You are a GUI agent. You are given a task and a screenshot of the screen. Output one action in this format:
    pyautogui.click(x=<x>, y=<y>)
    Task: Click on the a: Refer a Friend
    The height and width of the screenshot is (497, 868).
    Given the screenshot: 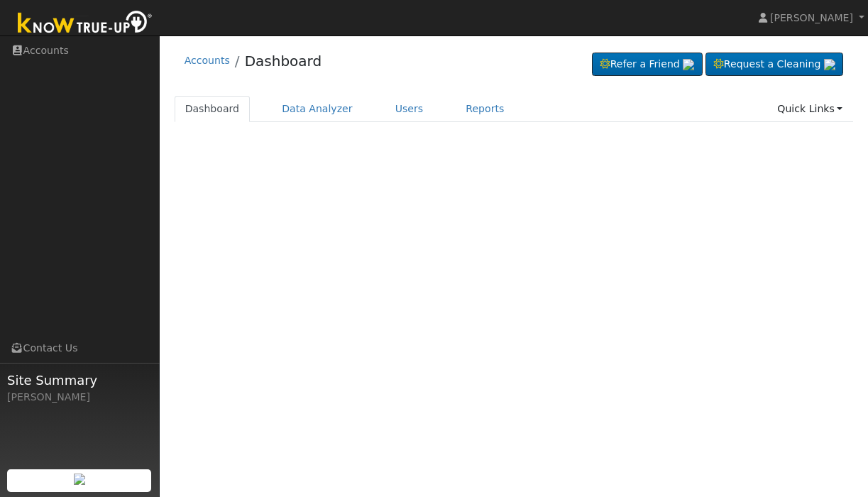 What is the action you would take?
    pyautogui.click(x=648, y=65)
    